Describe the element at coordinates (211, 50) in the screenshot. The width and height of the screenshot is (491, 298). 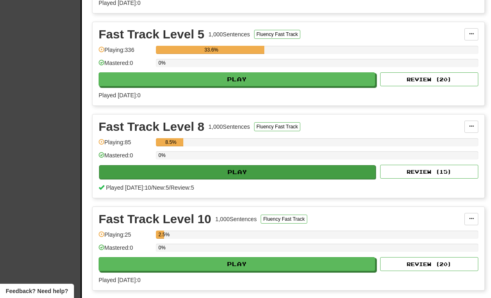
I see `div: 33.6%` at that location.